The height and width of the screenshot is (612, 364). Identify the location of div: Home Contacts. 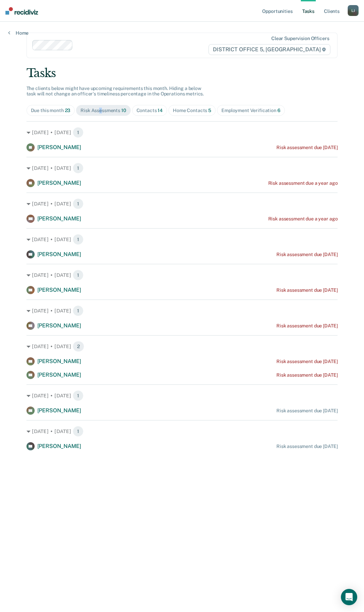
(192, 111).